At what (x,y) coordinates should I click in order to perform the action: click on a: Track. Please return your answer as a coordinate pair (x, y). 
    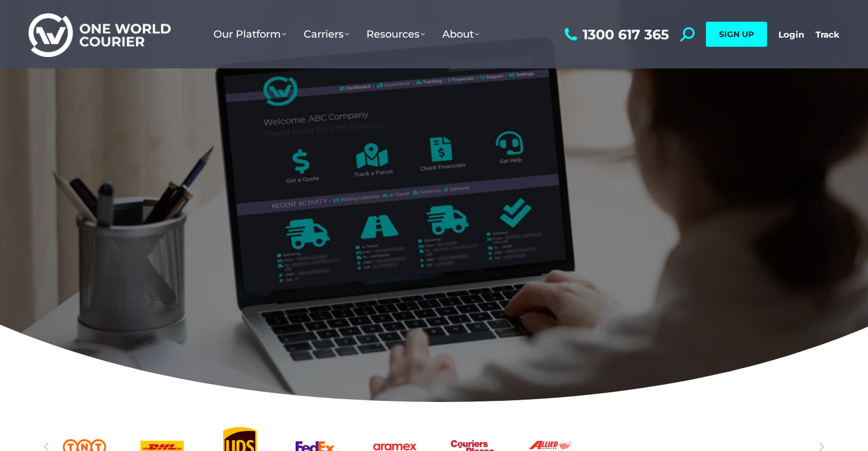
    Looking at the image, I should click on (828, 34).